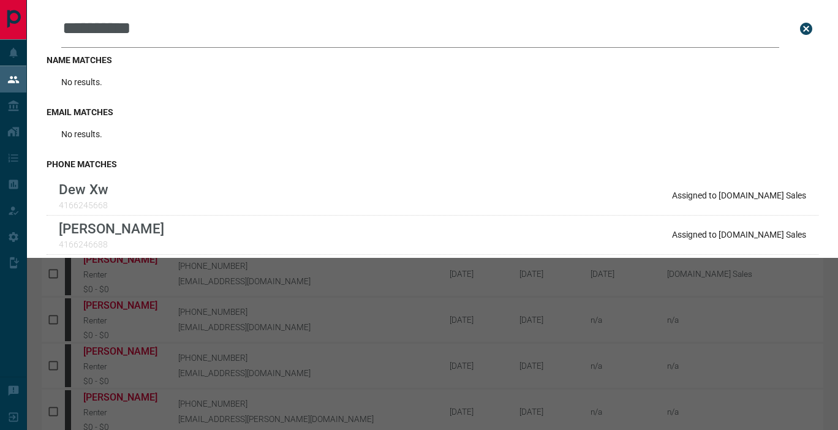 This screenshot has width=838, height=430. What do you see at coordinates (807, 29) in the screenshot?
I see `button: close search bar` at bounding box center [807, 29].